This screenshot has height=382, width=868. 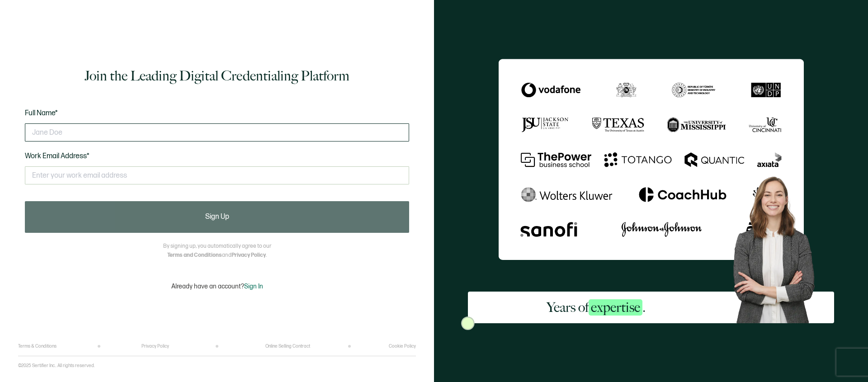 I want to click on a: Online Selling Contract, so click(x=287, y=346).